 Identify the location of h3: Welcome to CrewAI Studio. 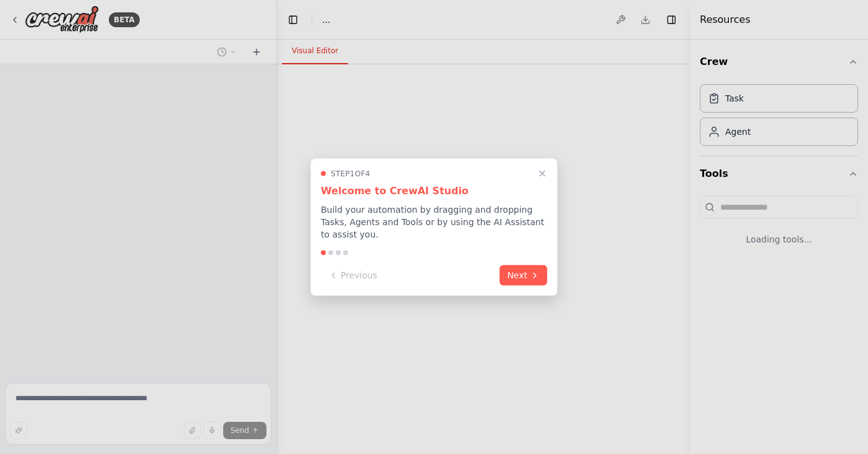
(434, 191).